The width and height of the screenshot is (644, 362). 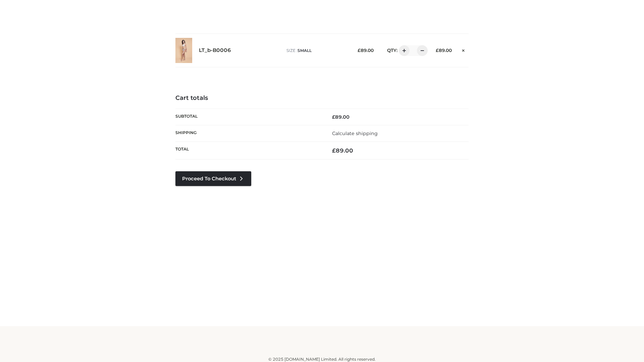 What do you see at coordinates (249, 133) in the screenshot?
I see `th: Shipping` at bounding box center [249, 133].